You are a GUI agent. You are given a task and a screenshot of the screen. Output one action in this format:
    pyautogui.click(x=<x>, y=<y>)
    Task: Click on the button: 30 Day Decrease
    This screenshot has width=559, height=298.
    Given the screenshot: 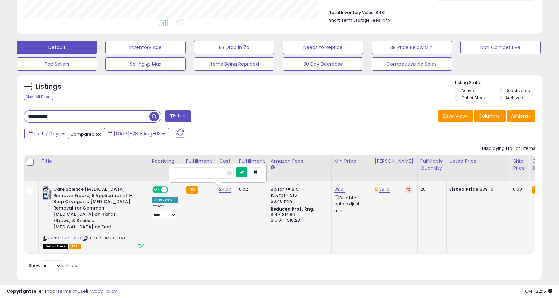 What is the action you would take?
    pyautogui.click(x=322, y=64)
    